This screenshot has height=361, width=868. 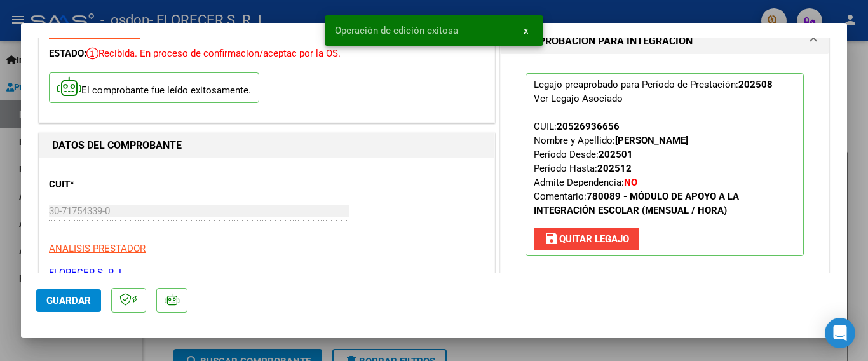 What do you see at coordinates (94, 34) in the screenshot?
I see `a: VER COMPROBANTE` at bounding box center [94, 34].